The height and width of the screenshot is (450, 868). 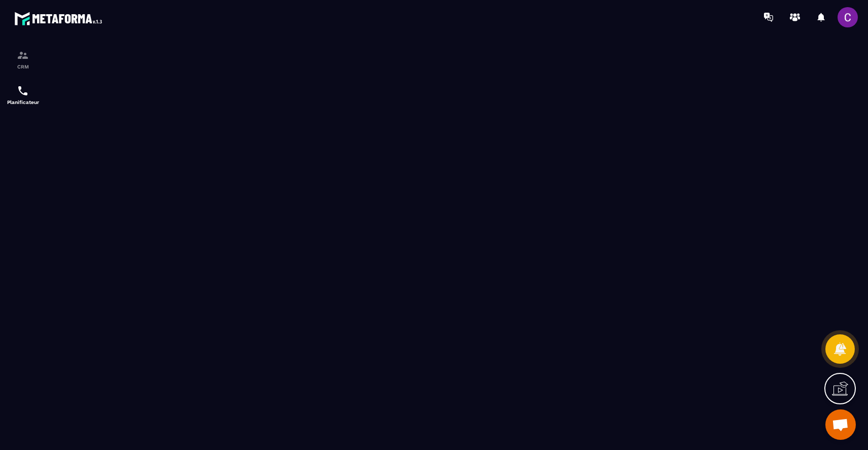 What do you see at coordinates (23, 60) in the screenshot?
I see `a: formationformationCRM` at bounding box center [23, 60].